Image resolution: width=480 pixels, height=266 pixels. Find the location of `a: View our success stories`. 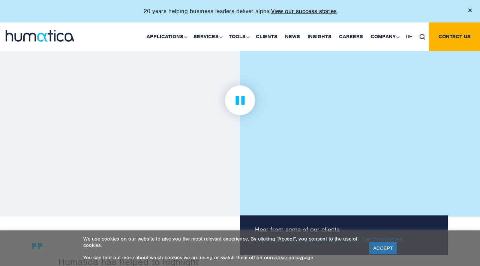

a: View our success stories is located at coordinates (304, 11).